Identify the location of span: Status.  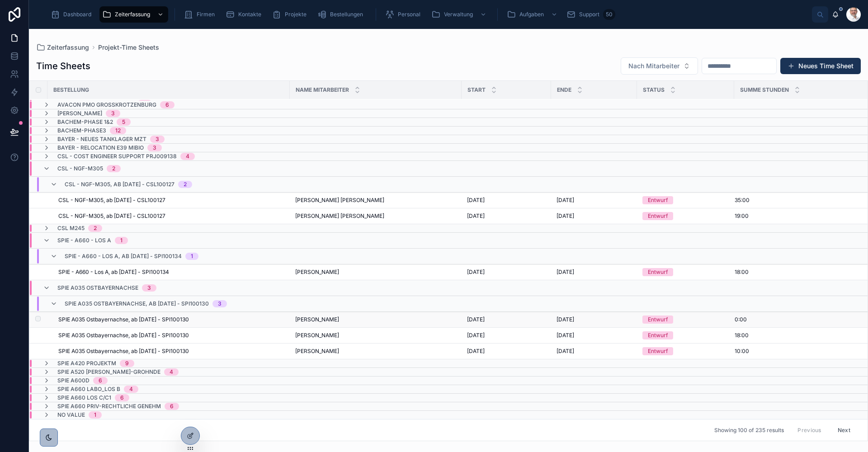
(654, 90).